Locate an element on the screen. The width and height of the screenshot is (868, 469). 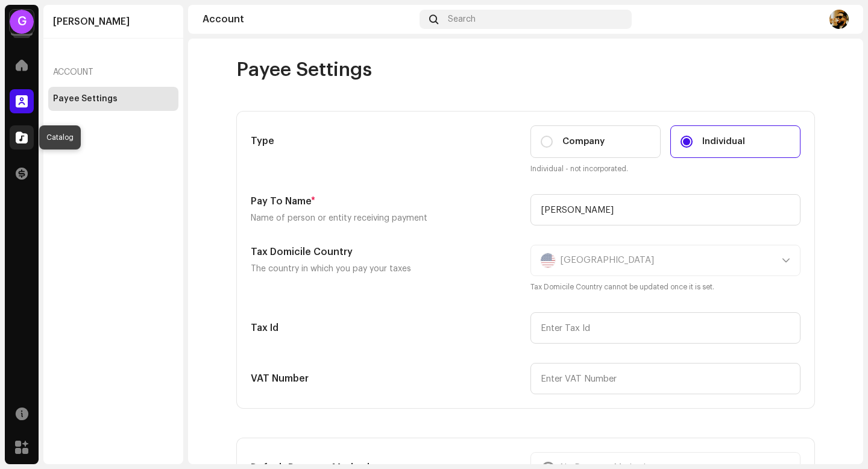
small: Tax Domicile Country cannot be updated once it is set. is located at coordinates (665, 287).